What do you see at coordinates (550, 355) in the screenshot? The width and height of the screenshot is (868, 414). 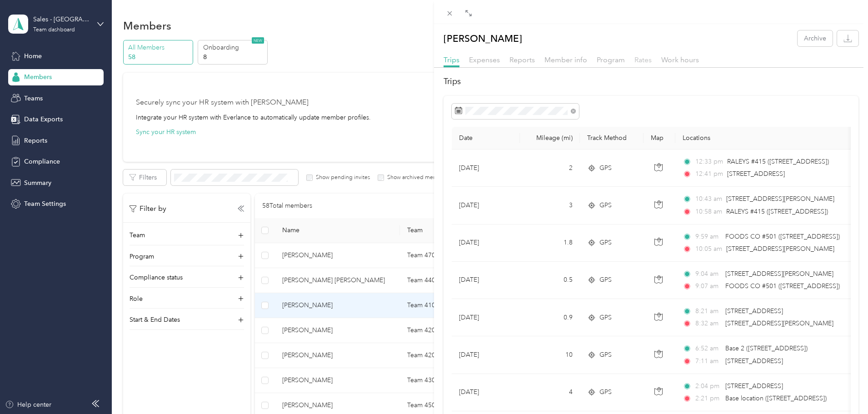 I see `td: 10` at bounding box center [550, 355].